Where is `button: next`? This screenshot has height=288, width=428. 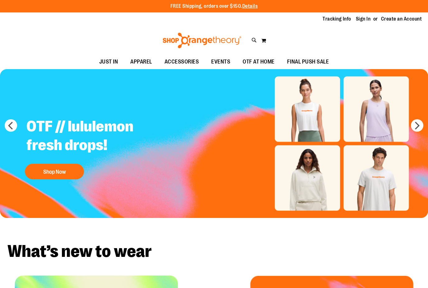
button: next is located at coordinates (417, 125).